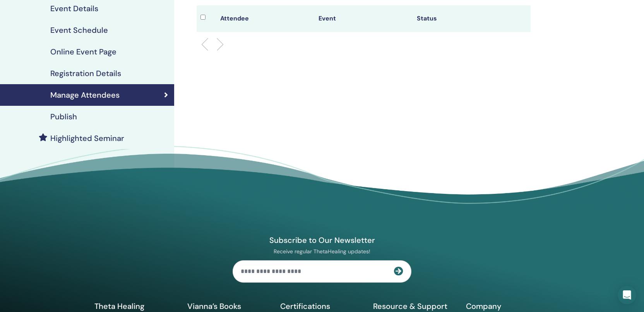  What do you see at coordinates (64, 117) in the screenshot?
I see `h4: Publish` at bounding box center [64, 117].